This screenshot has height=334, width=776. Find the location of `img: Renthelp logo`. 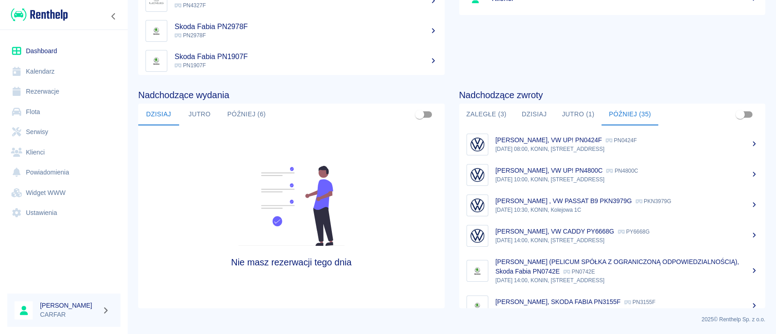

img: Renthelp logo is located at coordinates (39, 15).